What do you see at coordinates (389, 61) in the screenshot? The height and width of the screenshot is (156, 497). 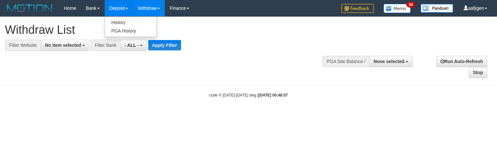 I see `span: None selected` at bounding box center [389, 61].